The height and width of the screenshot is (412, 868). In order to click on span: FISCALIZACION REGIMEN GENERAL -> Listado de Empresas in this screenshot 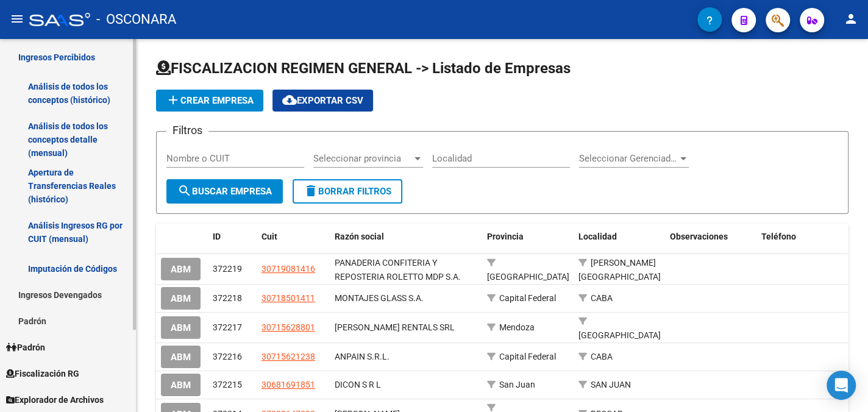, I will do `click(363, 68)`.